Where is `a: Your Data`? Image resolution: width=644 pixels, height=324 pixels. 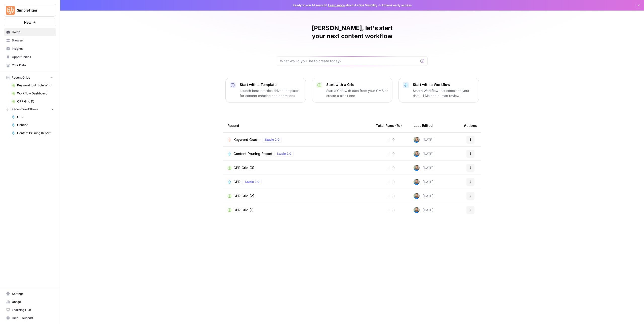 a: Your Data is located at coordinates (30, 65).